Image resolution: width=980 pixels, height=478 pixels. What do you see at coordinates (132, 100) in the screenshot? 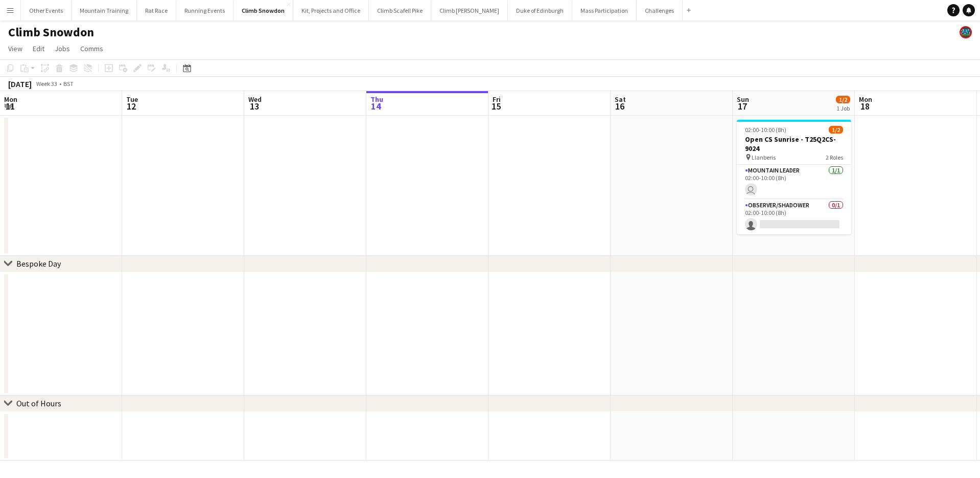
I see `span: Tue` at bounding box center [132, 100].